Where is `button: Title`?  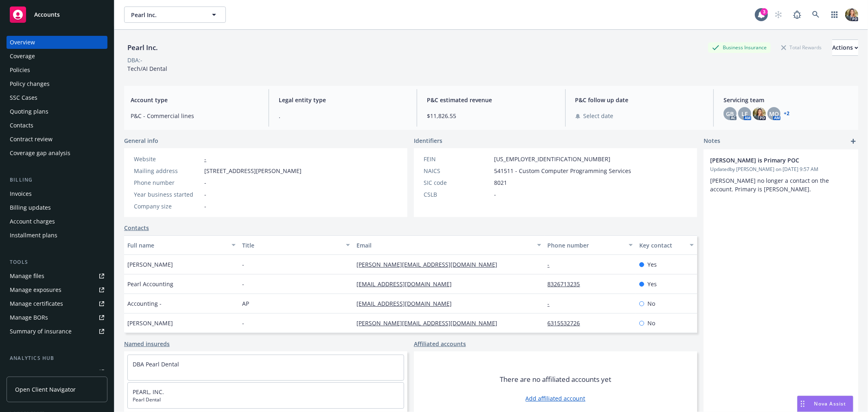
button: Title is located at coordinates (297, 245).